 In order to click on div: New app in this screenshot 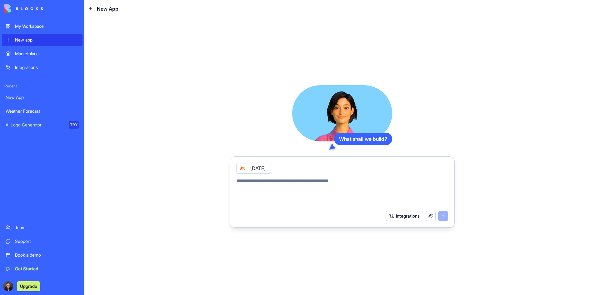, I will do `click(47, 40)`.